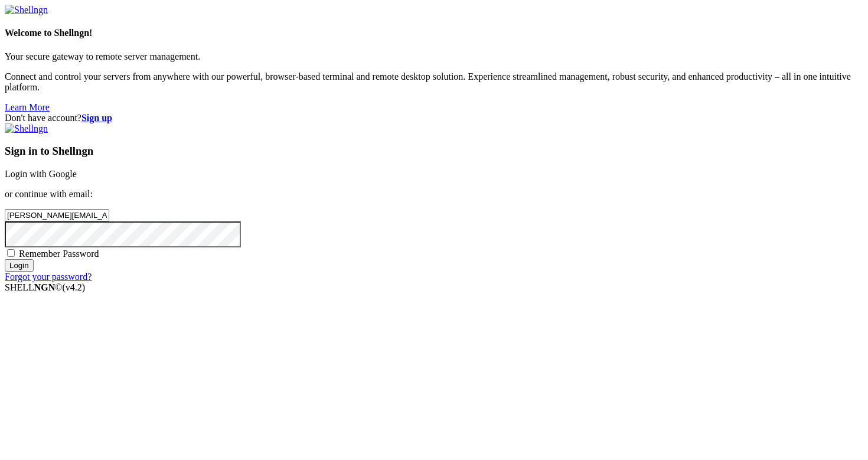  Describe the element at coordinates (434, 57) in the screenshot. I see `p: Your secure gateway to remote server management.` at that location.